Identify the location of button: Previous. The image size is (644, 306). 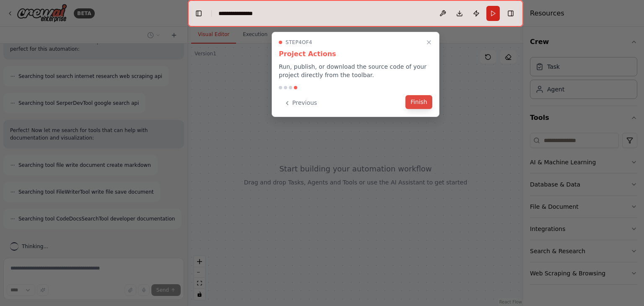
(300, 103).